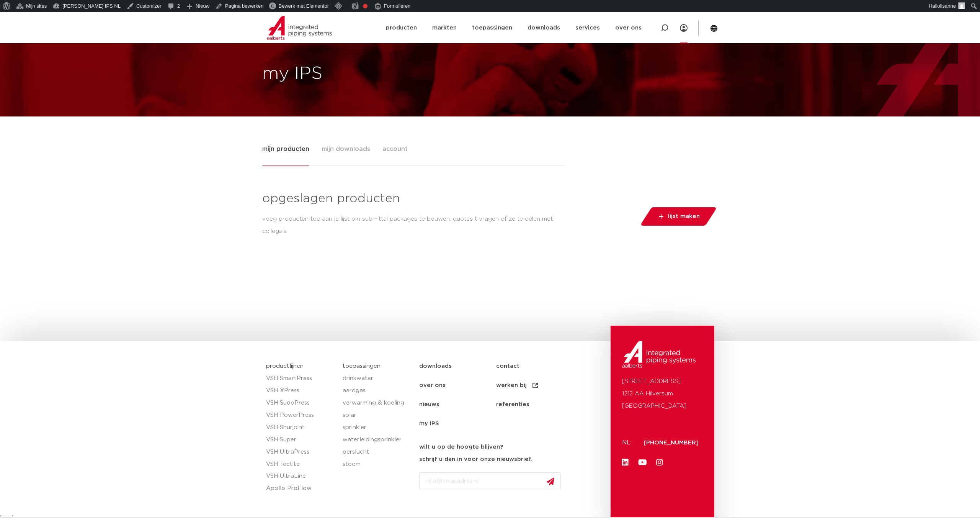  Describe the element at coordinates (377, 403) in the screenshot. I see `a: verwarming & koeling` at that location.